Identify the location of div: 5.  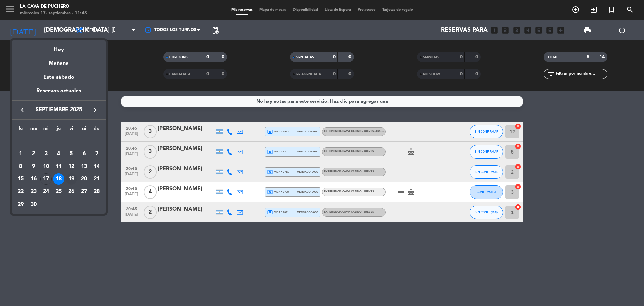
(72, 154).